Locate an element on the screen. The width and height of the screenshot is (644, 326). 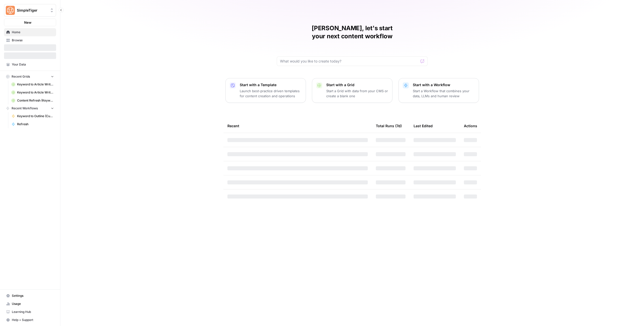
button: Workspace: SimpleTiger is located at coordinates (30, 10).